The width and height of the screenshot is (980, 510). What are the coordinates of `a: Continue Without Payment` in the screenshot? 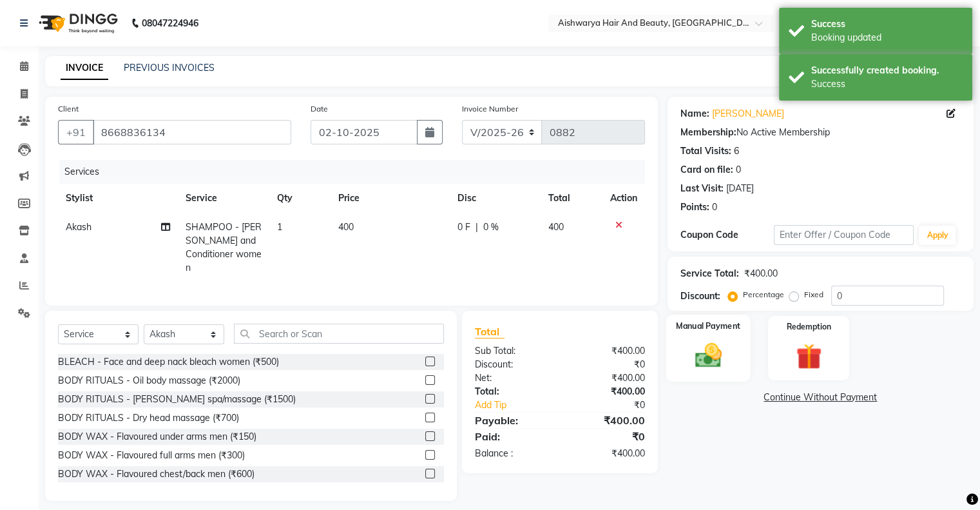 It's located at (820, 397).